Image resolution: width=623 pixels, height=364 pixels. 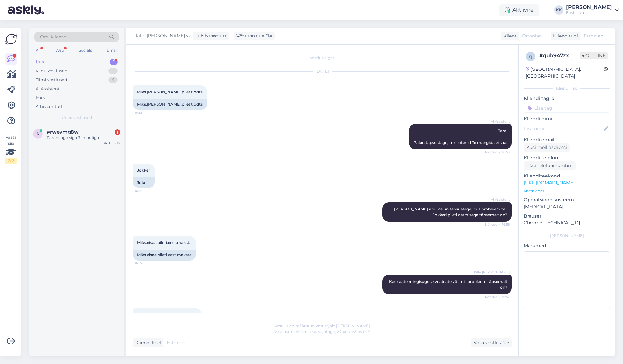 I want to click on div: Eesti Loto, so click(x=589, y=13).